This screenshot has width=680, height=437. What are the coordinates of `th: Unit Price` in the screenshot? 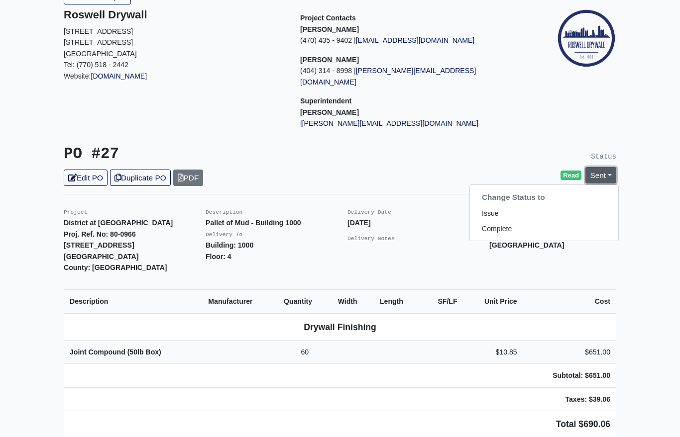 It's located at (493, 301).